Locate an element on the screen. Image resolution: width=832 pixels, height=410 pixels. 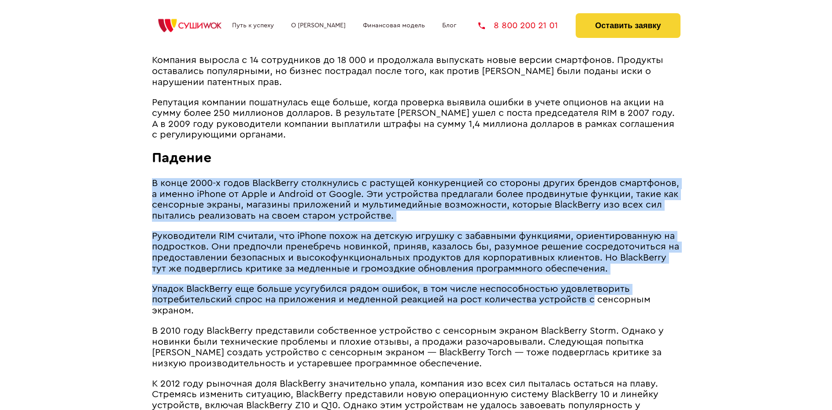
a: Блог is located at coordinates (449, 26).